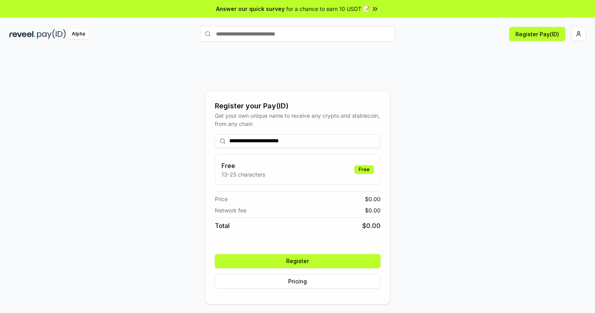 Image resolution: width=595 pixels, height=313 pixels. What do you see at coordinates (51, 34) in the screenshot?
I see `img: pay_id` at bounding box center [51, 34].